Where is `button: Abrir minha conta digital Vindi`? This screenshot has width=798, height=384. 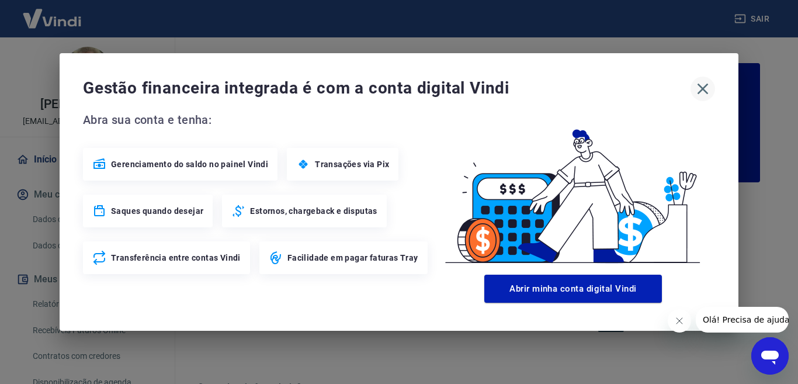 button: Abrir minha conta digital Vindi is located at coordinates (573, 289).